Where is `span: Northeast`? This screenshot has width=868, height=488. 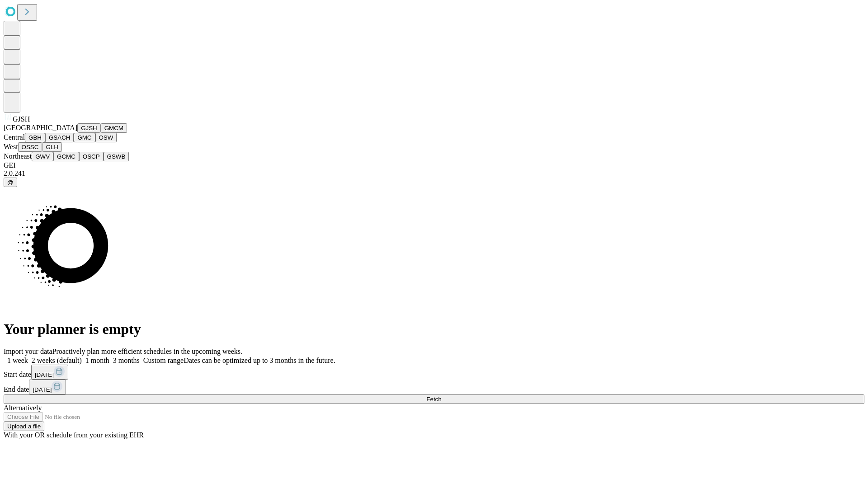
span: Northeast is located at coordinates (18, 156).